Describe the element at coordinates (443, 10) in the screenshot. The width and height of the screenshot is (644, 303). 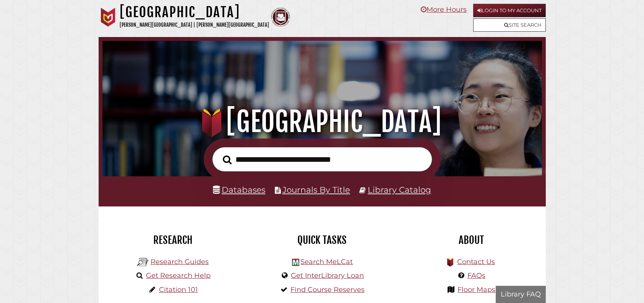
I see `a: More Hours` at that location.